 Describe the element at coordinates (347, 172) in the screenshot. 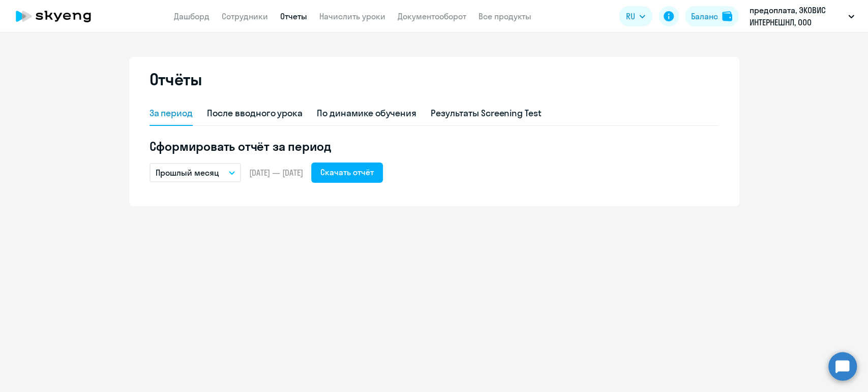

I see `div: Скачать отчёт` at that location.